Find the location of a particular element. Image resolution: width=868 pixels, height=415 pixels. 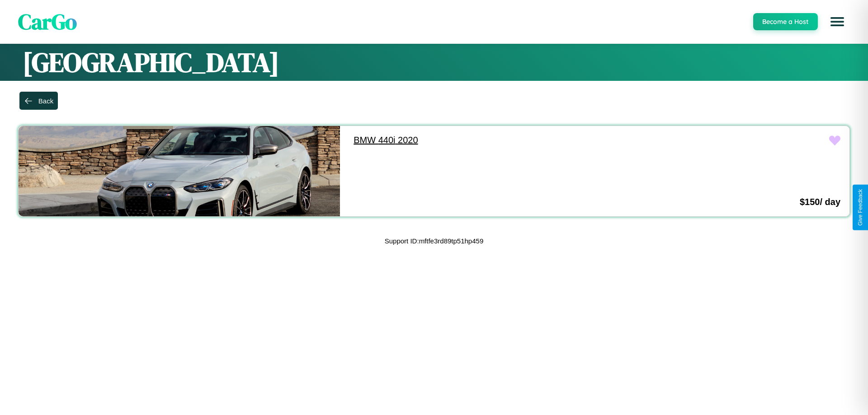

p: Support ID: mftfe3rd89tp51hp459 is located at coordinates (434, 241).